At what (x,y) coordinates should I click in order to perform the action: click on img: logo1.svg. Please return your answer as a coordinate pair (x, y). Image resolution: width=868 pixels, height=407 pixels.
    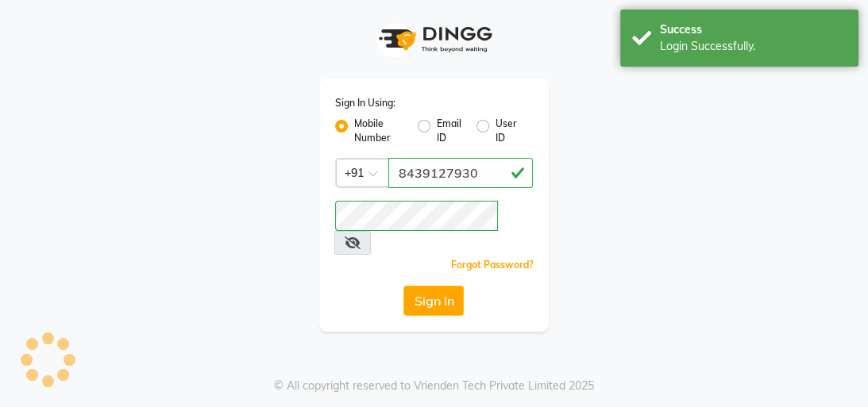
    Looking at the image, I should click on (434, 39).